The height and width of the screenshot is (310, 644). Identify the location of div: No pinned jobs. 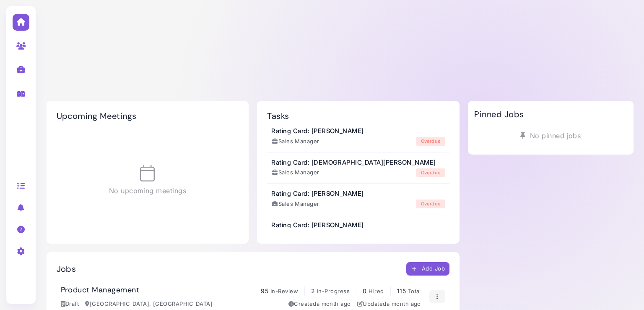
(551, 135).